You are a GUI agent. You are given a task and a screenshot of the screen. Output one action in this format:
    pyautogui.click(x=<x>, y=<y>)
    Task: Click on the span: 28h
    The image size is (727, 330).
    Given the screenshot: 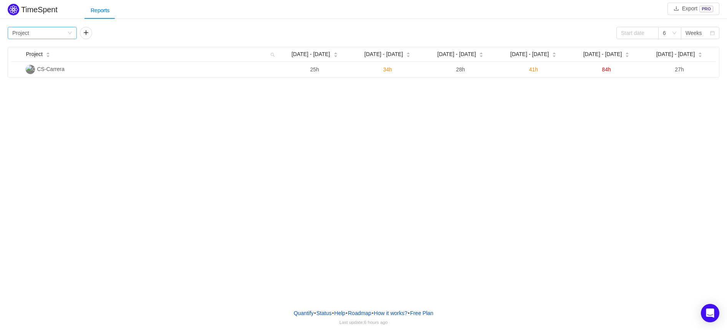 What is the action you would take?
    pyautogui.click(x=460, y=69)
    